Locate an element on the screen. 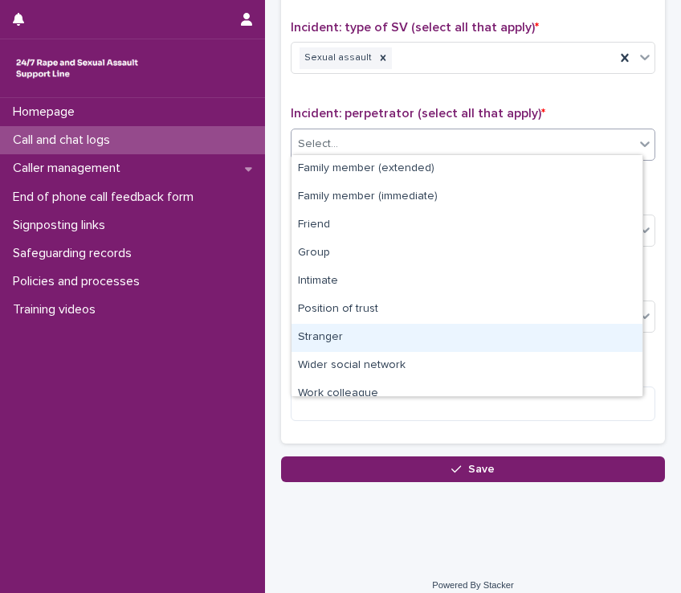 This screenshot has width=681, height=593. div: Family member (extended) is located at coordinates (467, 169).